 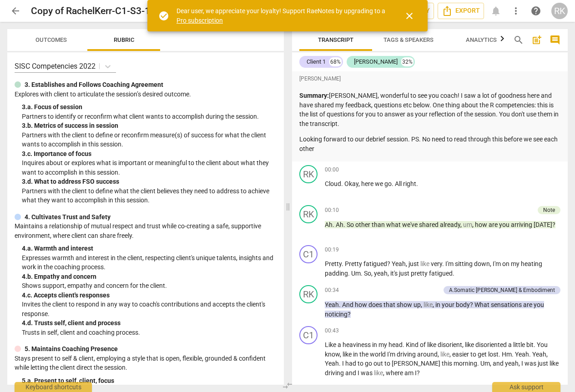 What do you see at coordinates (336, 274) in the screenshot?
I see `span: padding` at bounding box center [336, 274].